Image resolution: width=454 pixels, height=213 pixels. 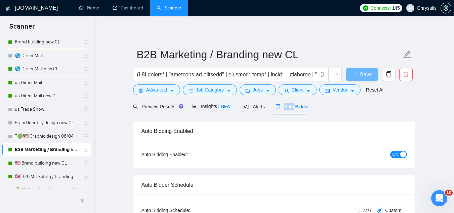 What do you see at coordinates (191, 90) in the screenshot?
I see `span: bars` at bounding box center [191, 90].